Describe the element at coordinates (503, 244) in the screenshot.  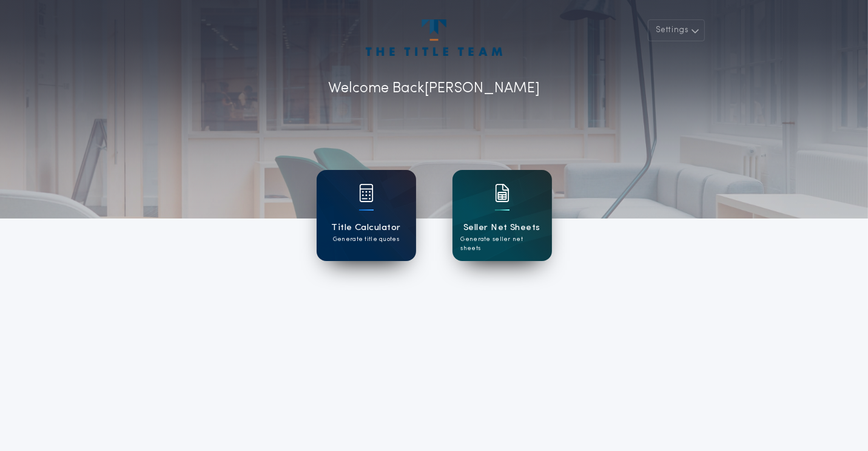
I see `p: Generate seller net sheets` at that location.